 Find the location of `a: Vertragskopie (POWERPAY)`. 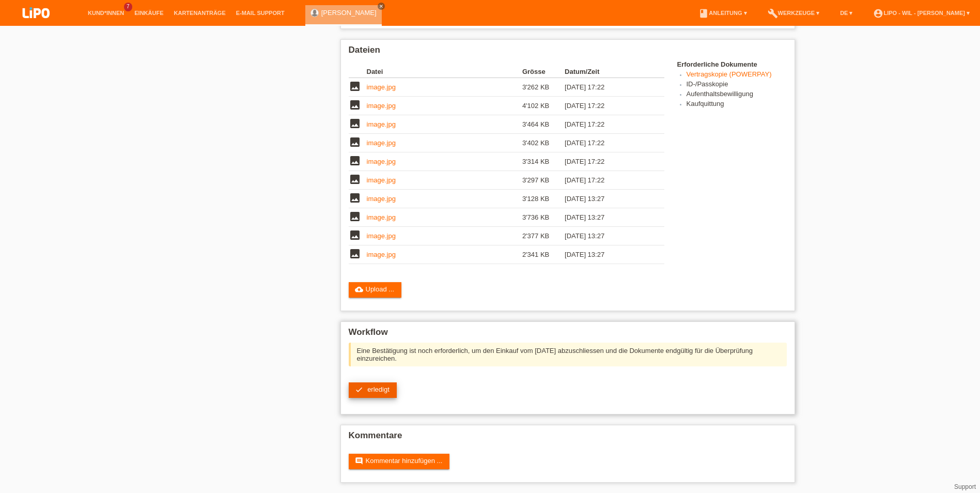

a: Vertragskopie (POWERPAY) is located at coordinates (729, 74).